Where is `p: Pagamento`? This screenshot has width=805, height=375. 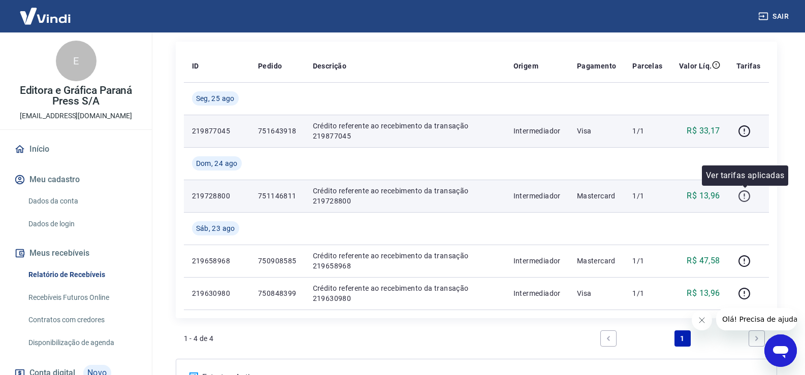 p: Pagamento is located at coordinates (597, 66).